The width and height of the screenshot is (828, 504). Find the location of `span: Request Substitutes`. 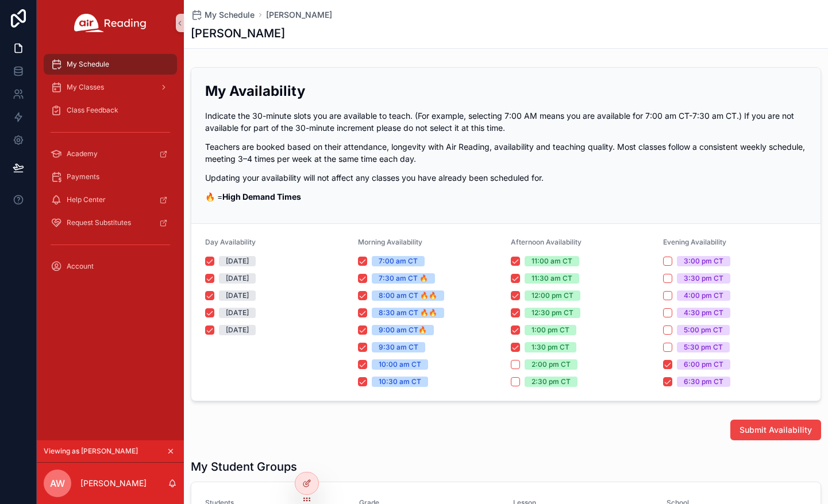

span: Request Substitutes is located at coordinates (99, 223).